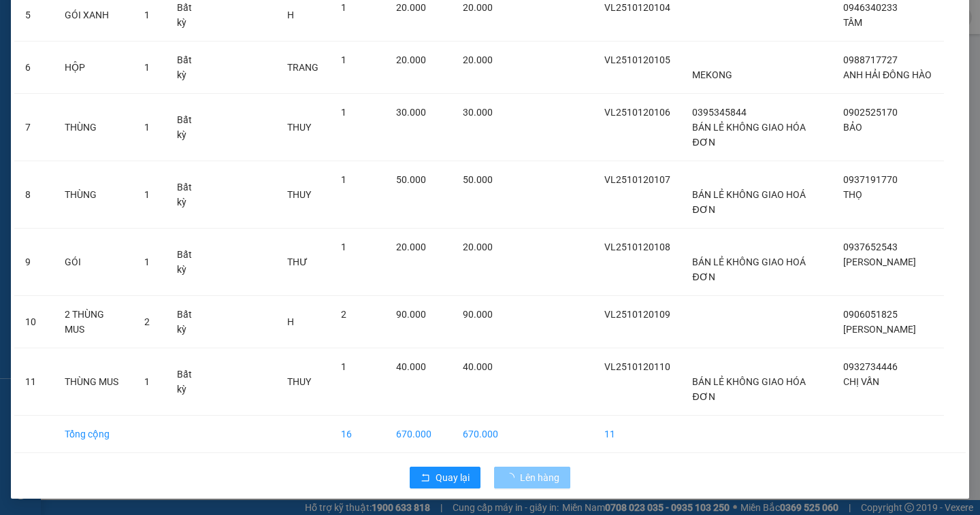 Image resolution: width=980 pixels, height=515 pixels. What do you see at coordinates (142, 70) in the screenshot?
I see `div: 0932946604` at bounding box center [142, 70].